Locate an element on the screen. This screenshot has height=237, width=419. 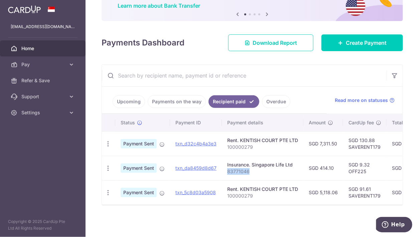
span: Help is located at coordinates (22, 8).